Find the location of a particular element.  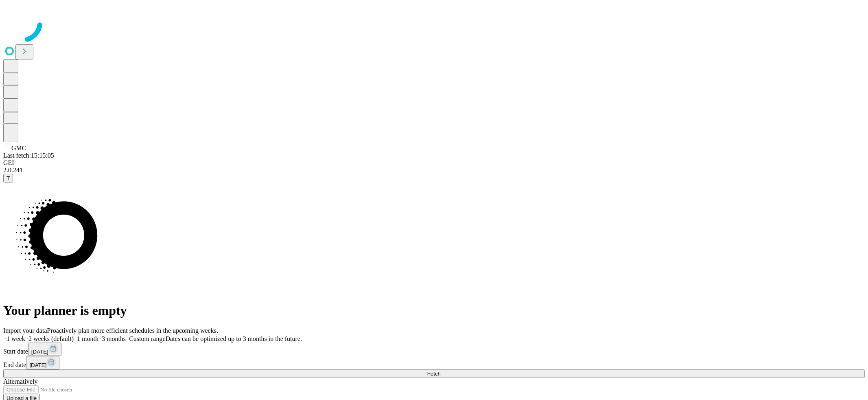

button: Fetch is located at coordinates (434, 374).